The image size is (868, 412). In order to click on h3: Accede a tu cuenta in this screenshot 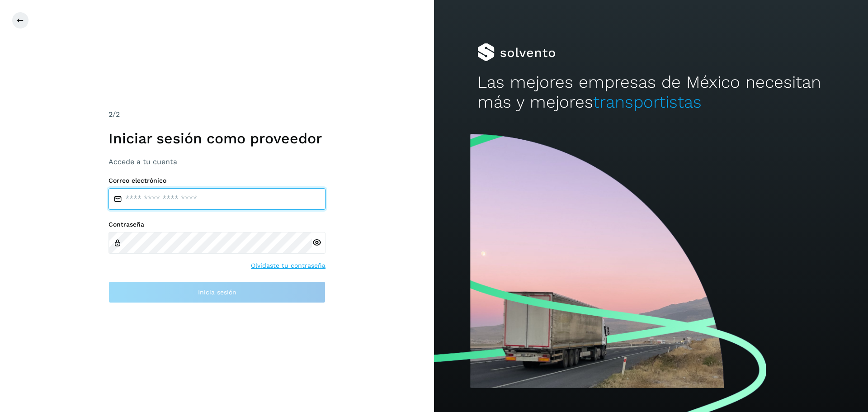, I will do `click(217, 162)`.